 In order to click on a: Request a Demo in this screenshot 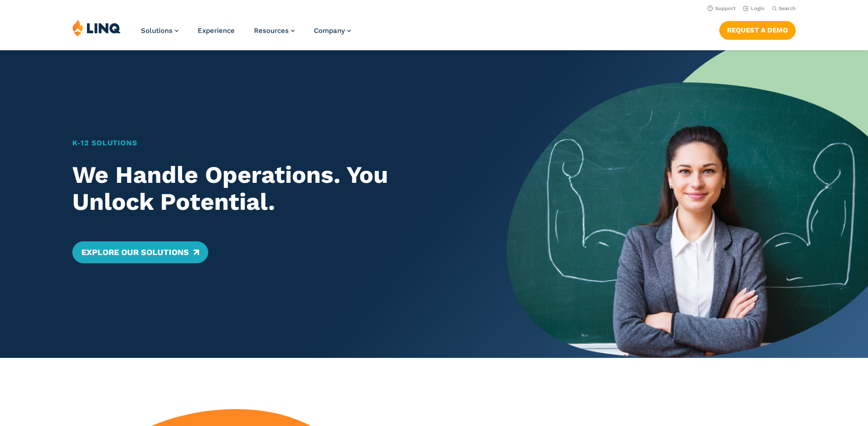, I will do `click(757, 30)`.